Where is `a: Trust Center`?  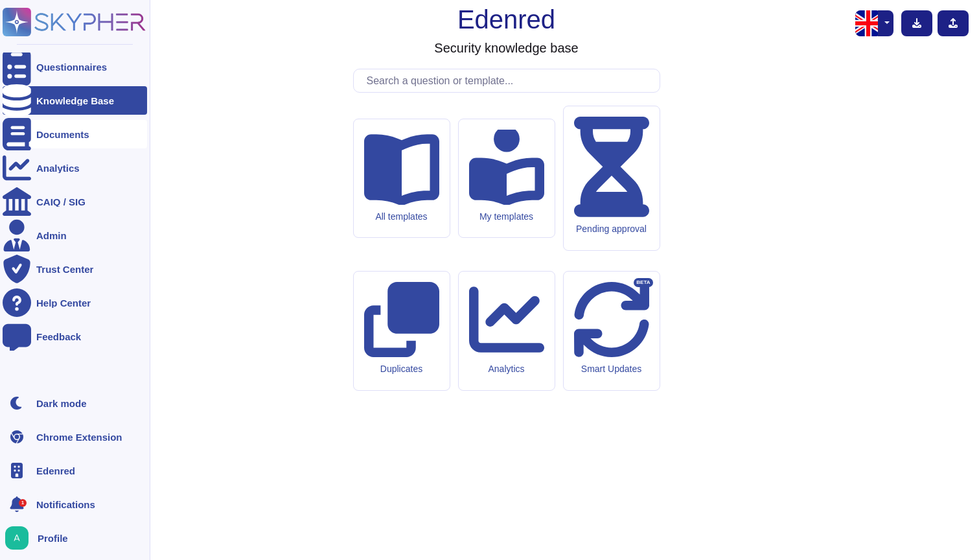 a: Trust Center is located at coordinates (75, 269).